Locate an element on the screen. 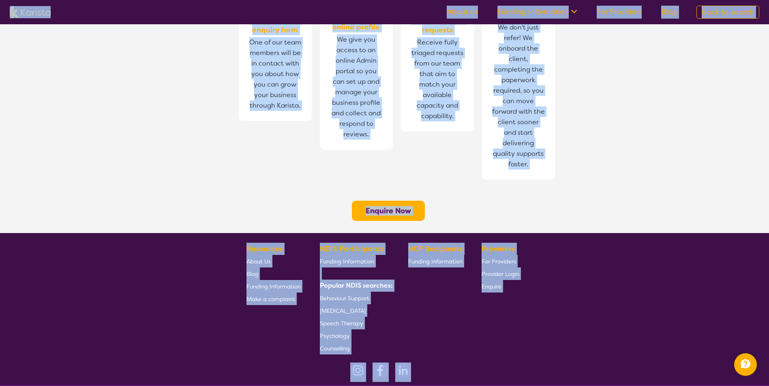 This screenshot has height=386, width=769. b: NDIS Participants is located at coordinates (351, 249).